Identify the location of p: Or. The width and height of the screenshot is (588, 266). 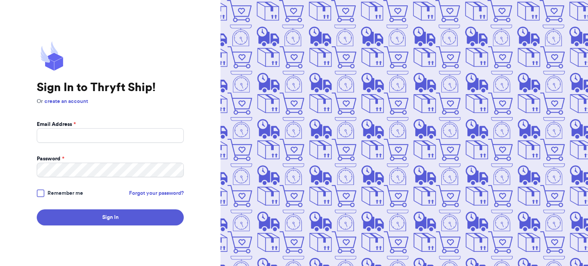
(110, 101).